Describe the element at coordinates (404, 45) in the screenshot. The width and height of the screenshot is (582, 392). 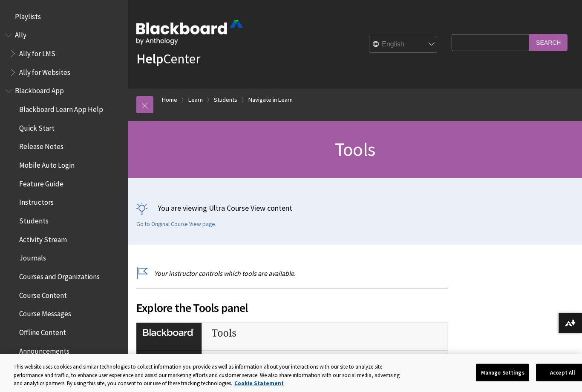
I see `select: Site Language Selector` at that location.